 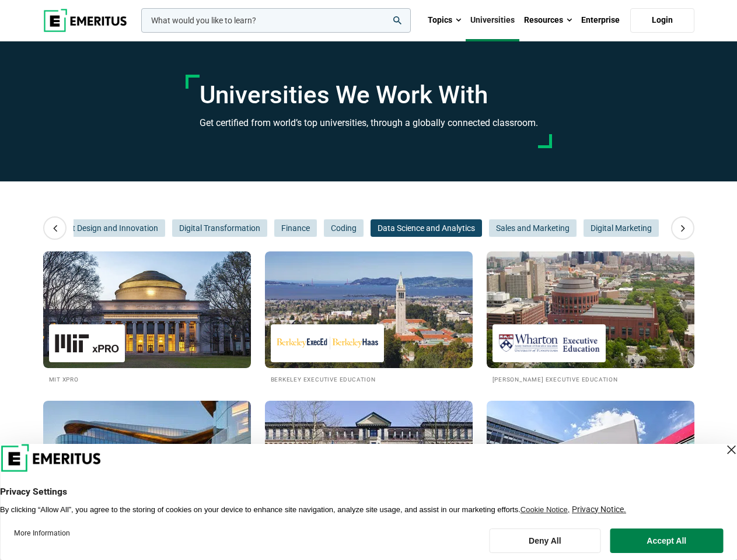 I want to click on span: Digital Transformation, so click(x=219, y=228).